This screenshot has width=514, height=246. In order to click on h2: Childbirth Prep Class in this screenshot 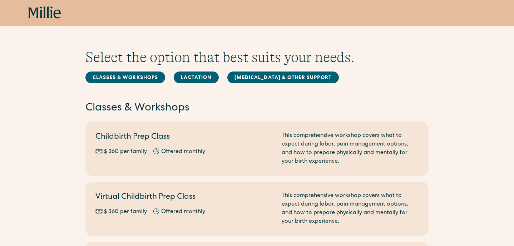, I will do `click(184, 137)`.